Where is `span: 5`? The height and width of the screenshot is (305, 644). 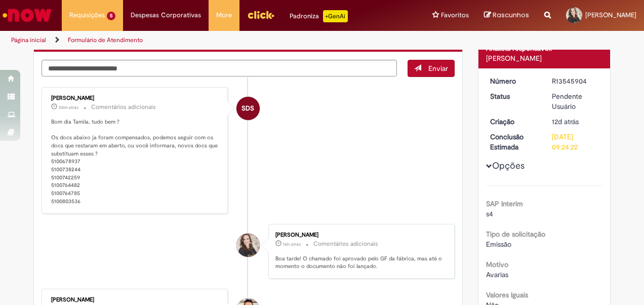 span: 5 is located at coordinates (111, 16).